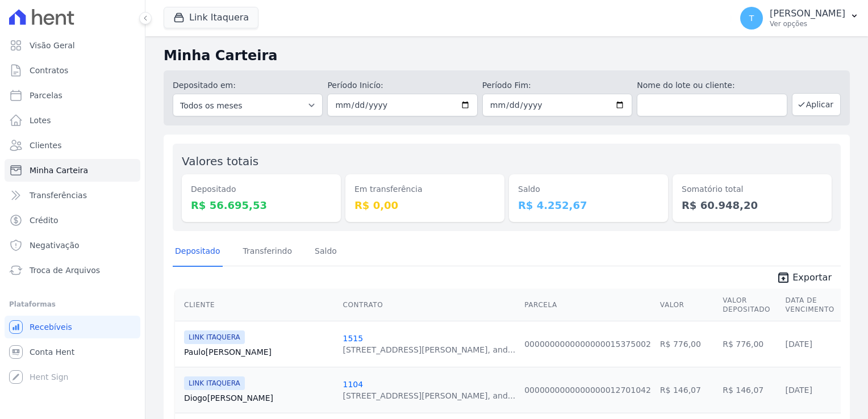 The image size is (868, 419). Describe the element at coordinates (72, 45) in the screenshot. I see `a: Visão Geral` at that location.